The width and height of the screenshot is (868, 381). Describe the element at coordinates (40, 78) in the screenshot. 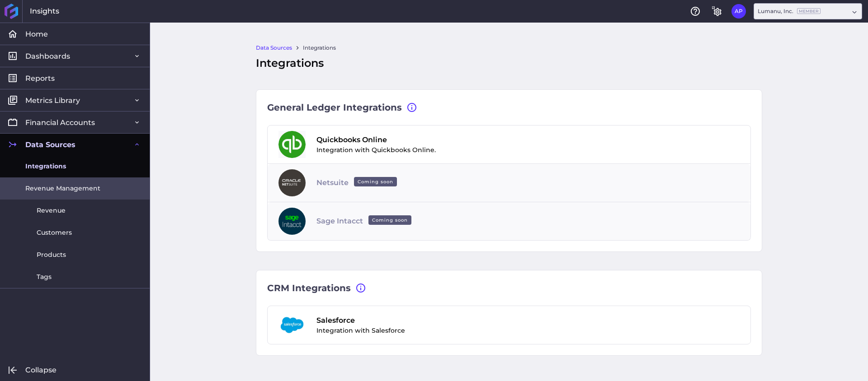

I see `span: Reports` at that location.